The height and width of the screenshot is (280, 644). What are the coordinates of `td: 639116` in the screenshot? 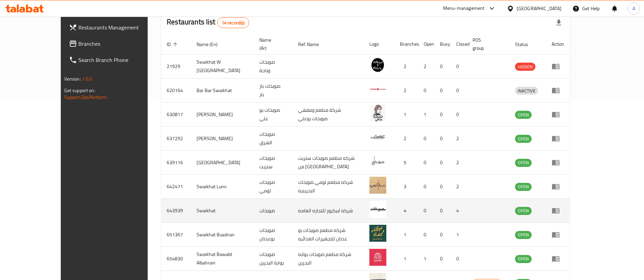 It's located at (176, 163).